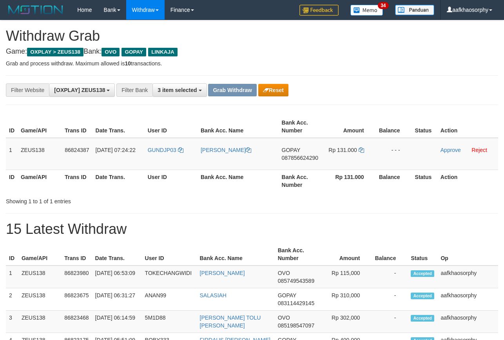 Image resolution: width=504 pixels, height=340 pixels. I want to click on p: Grab and process withdraw. Maximum allowed is transactions., so click(252, 64).